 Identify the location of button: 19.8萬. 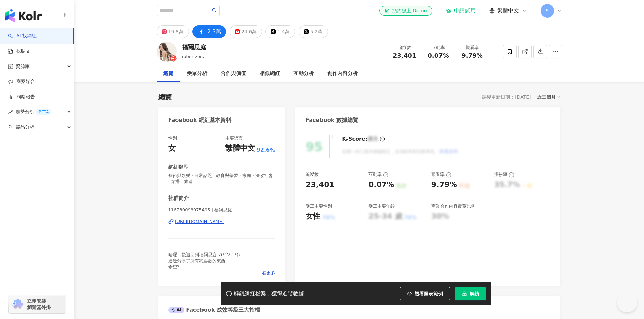
(173, 32).